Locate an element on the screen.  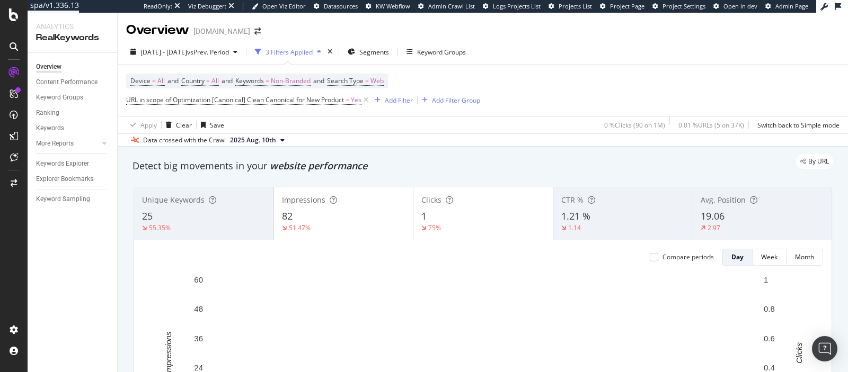
span: Datasources is located at coordinates (341, 6).